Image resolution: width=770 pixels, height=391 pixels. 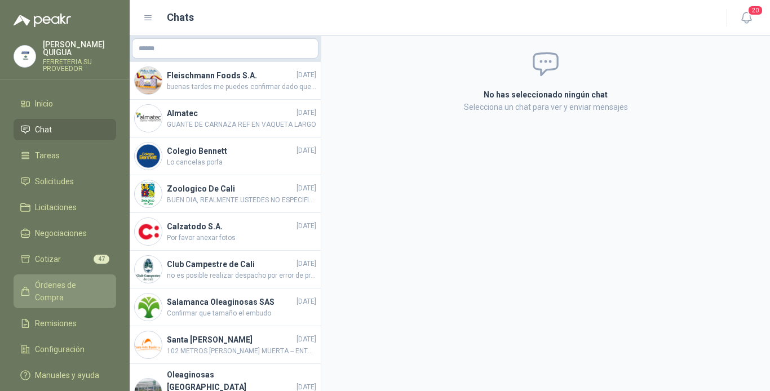 I want to click on span: Licitaciones, so click(x=56, y=208).